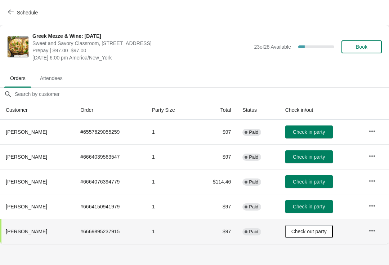  What do you see at coordinates (362, 47) in the screenshot?
I see `button: Book` at bounding box center [362, 47].